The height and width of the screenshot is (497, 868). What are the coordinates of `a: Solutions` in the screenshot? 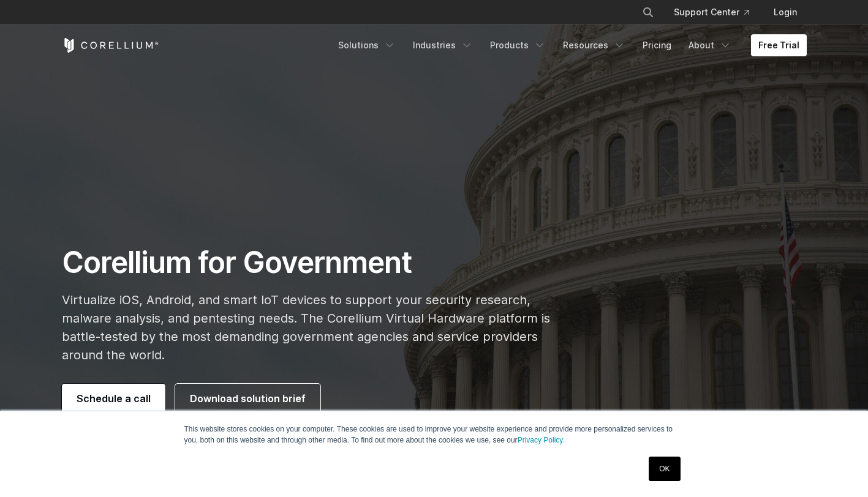 It's located at (367, 45).